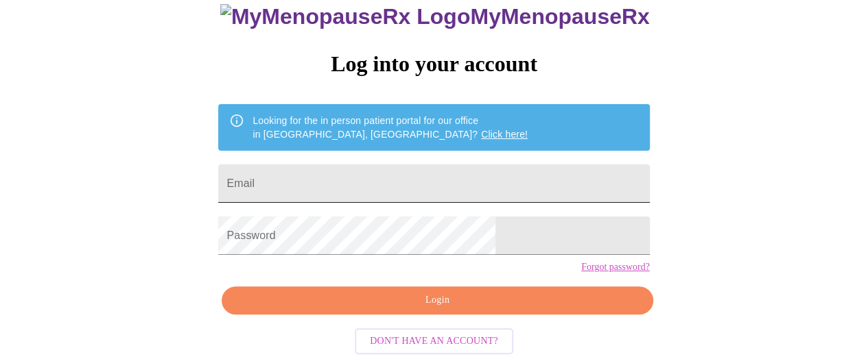 The height and width of the screenshot is (361, 868). Describe the element at coordinates (345, 16) in the screenshot. I see `img: MyMenopauseRx Logo` at that location.